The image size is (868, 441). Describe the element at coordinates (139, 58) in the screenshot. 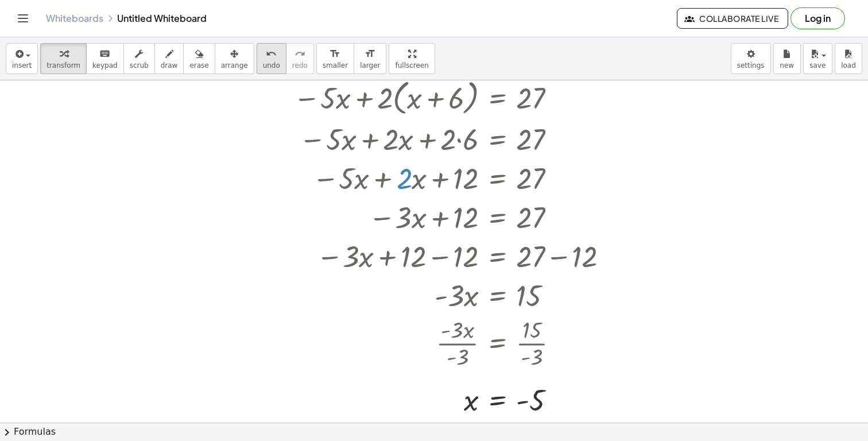

I see `button: scrub` at that location.